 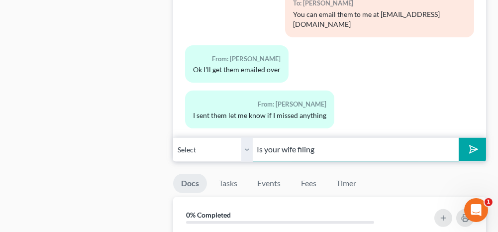 I want to click on div: Ok I'll get them emailed over, so click(x=237, y=70).